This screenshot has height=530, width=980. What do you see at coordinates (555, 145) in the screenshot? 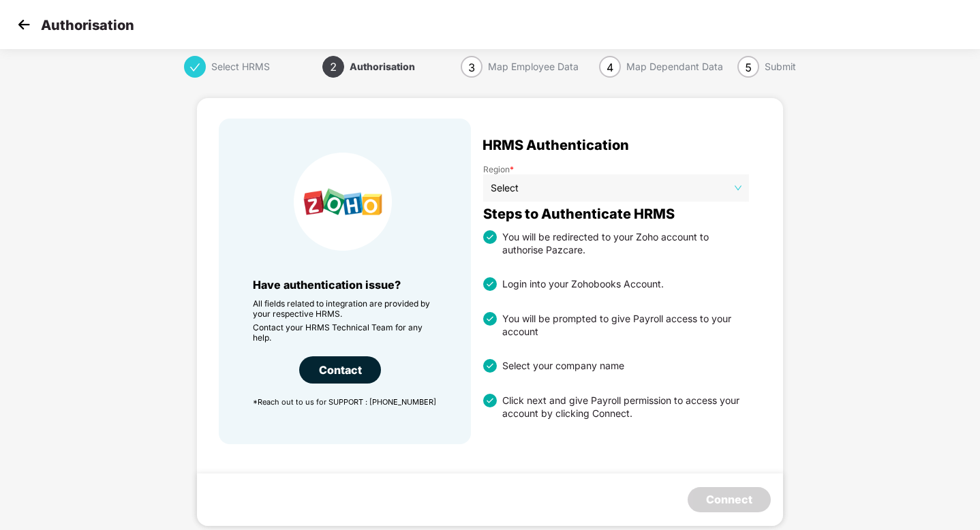
I see `span: HRMS Authentication` at bounding box center [555, 145].